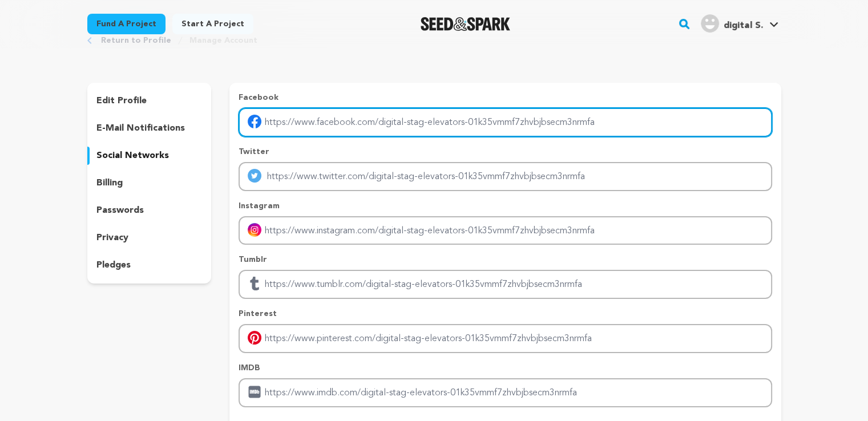  I want to click on img: instagram-mobile.svg, so click(254, 230).